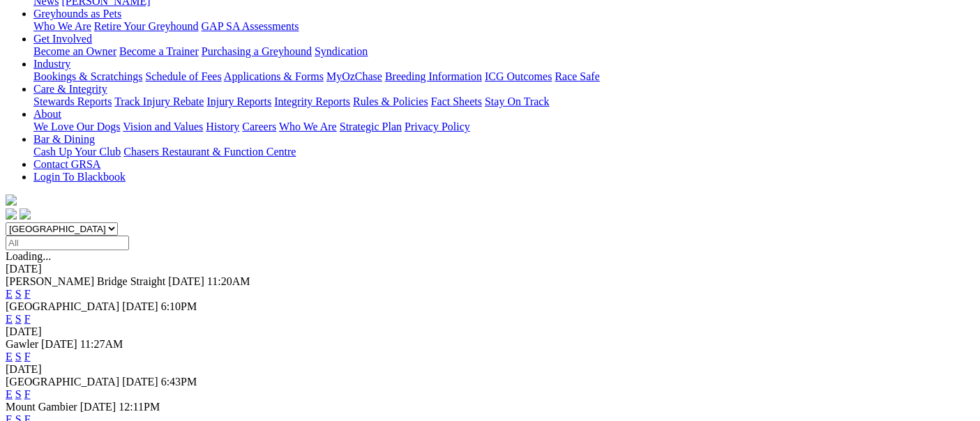 The height and width of the screenshot is (421, 980). What do you see at coordinates (179, 306) in the screenshot?
I see `span: 6:10PM` at bounding box center [179, 306].